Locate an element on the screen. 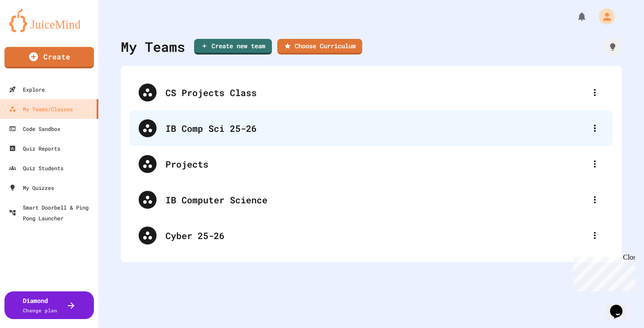  div: Chat with us now!Close is located at coordinates (33, 30).